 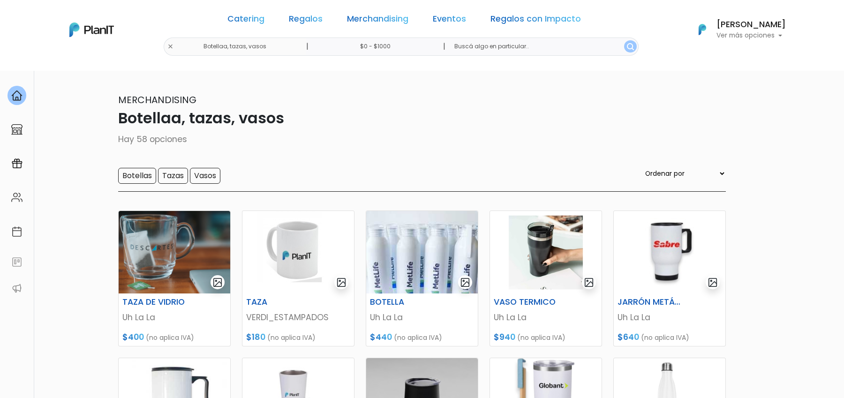 What do you see at coordinates (298, 278) in the screenshot?
I see `a: gallery-light TAZA VERDI_ESTAMPADOS $180 (no aplica IVA)` at bounding box center [298, 278].